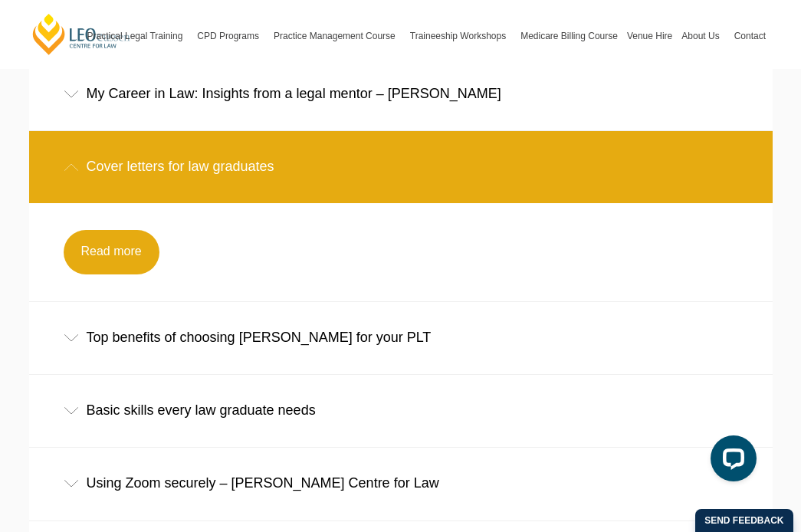 The height and width of the screenshot is (532, 801). I want to click on a: Practical Legal Training, so click(138, 36).